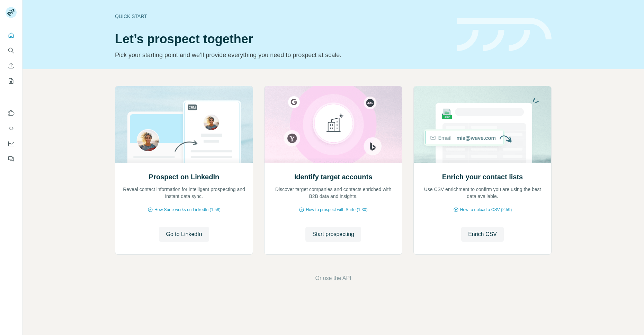 The height and width of the screenshot is (335, 644). What do you see at coordinates (333, 193) in the screenshot?
I see `p: Discover target companies and contacts enriched with B2B data and insights.` at bounding box center [333, 193].